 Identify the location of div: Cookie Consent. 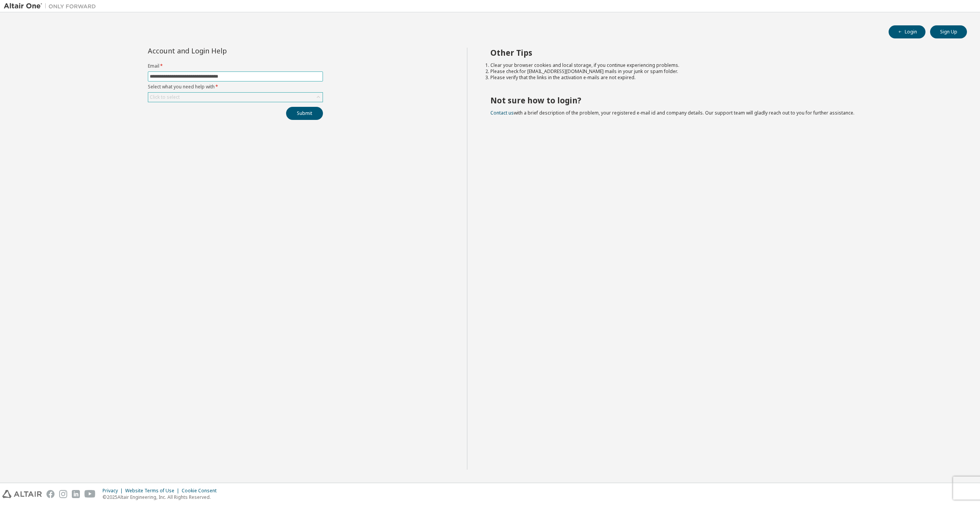
(201, 491).